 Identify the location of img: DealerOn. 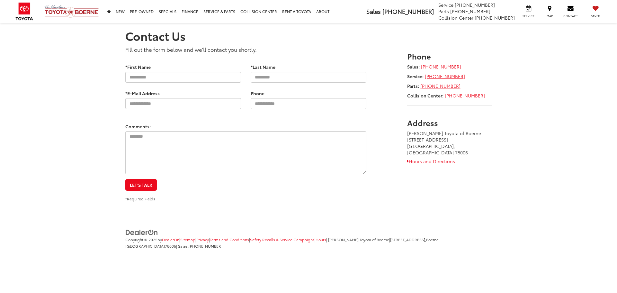
(142, 232).